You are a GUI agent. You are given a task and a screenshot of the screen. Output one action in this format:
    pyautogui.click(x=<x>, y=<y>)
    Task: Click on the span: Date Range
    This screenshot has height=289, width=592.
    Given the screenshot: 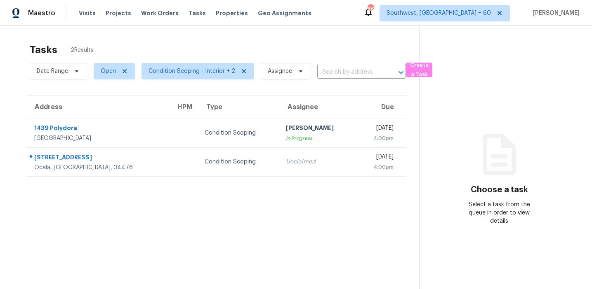 What is the action you would take?
    pyautogui.click(x=52, y=71)
    